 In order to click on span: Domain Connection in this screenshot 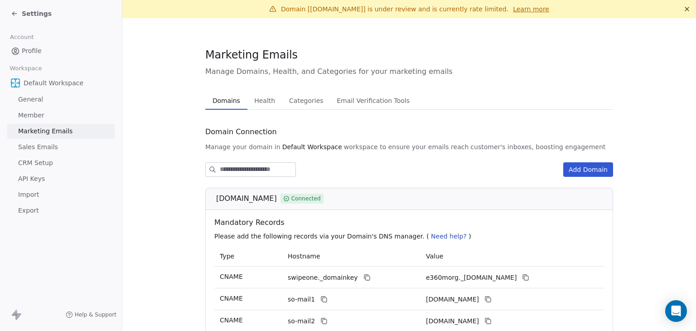, I will do `click(241, 132)`.